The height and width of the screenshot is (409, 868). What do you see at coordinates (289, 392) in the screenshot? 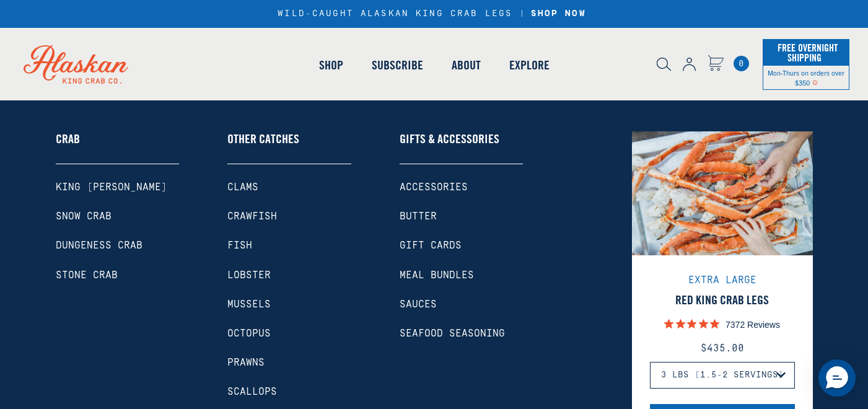
I see `a: Scallops` at bounding box center [289, 392].